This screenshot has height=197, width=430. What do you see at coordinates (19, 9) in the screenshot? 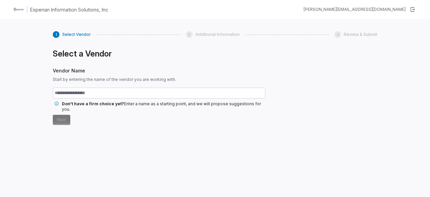
I see `img: Clerk Logo` at bounding box center [19, 9].